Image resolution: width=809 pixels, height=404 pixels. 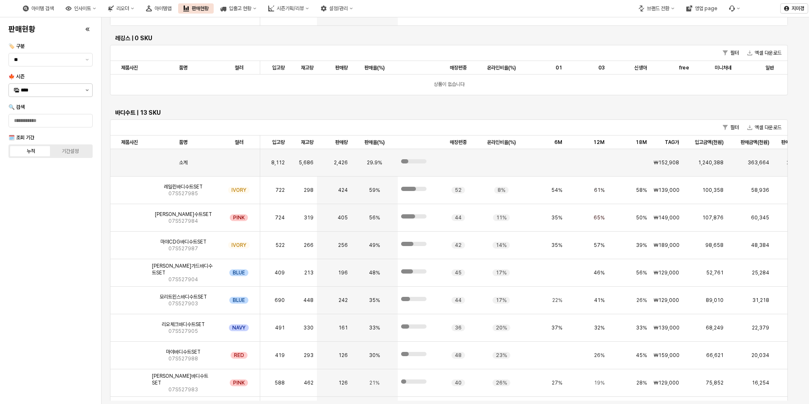 I want to click on span: TAG가, so click(x=672, y=142).